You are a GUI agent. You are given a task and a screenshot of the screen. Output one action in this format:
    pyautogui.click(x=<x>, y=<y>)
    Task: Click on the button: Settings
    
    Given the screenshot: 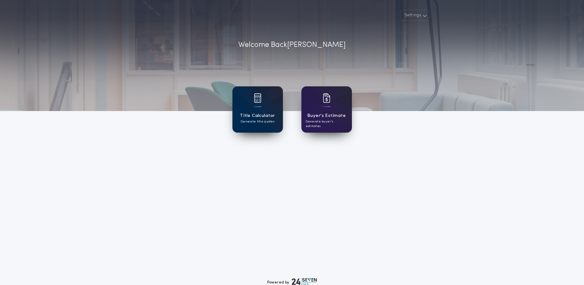 What is the action you would take?
    pyautogui.click(x=415, y=15)
    